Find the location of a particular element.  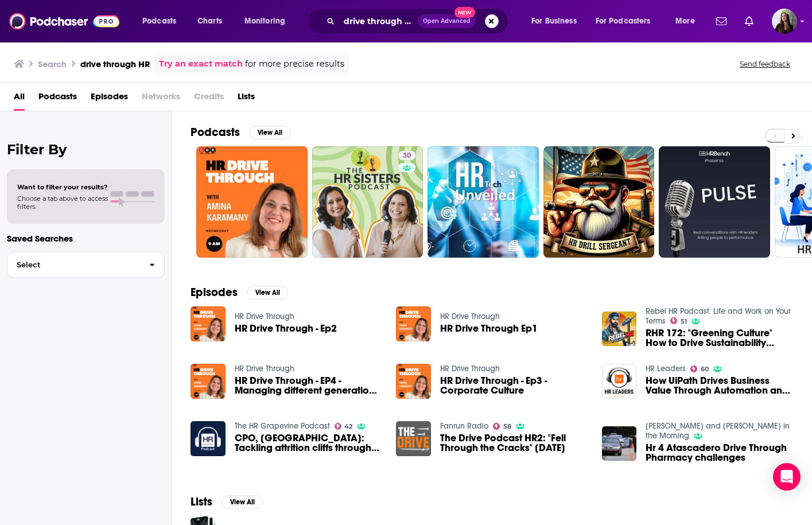

span: Want to filter your results? is located at coordinates (62, 187).